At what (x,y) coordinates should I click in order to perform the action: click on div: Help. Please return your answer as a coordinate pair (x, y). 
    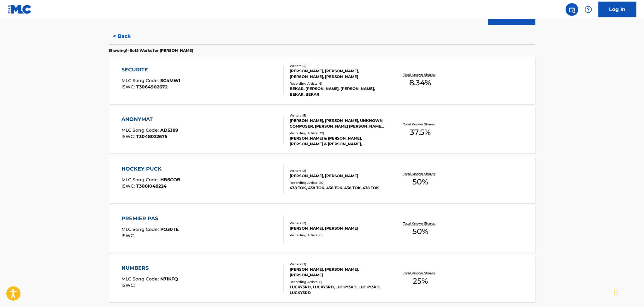
    Looking at the image, I should click on (589, 9).